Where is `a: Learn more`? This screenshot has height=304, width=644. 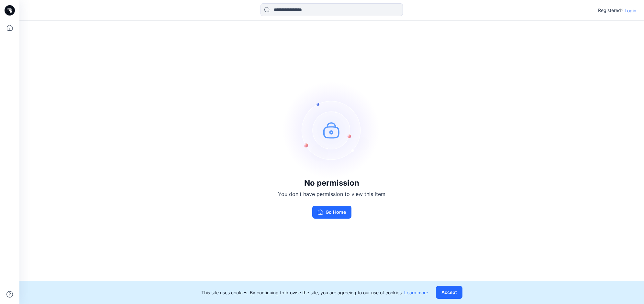 a: Learn more is located at coordinates (416, 292).